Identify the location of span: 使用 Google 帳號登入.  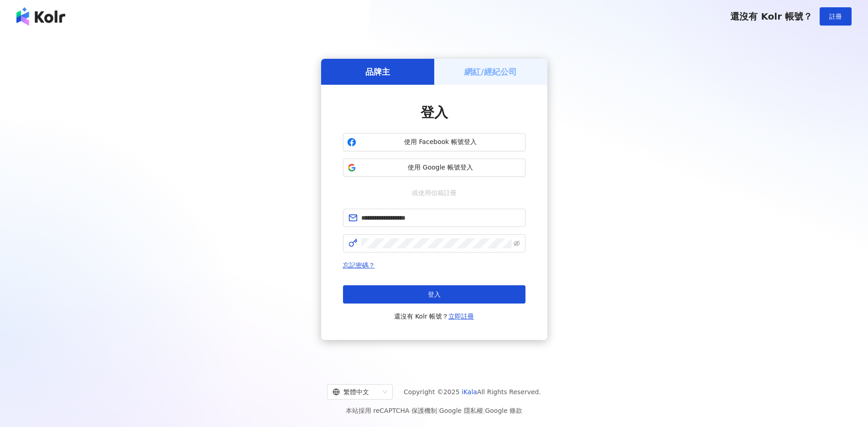
(441, 168).